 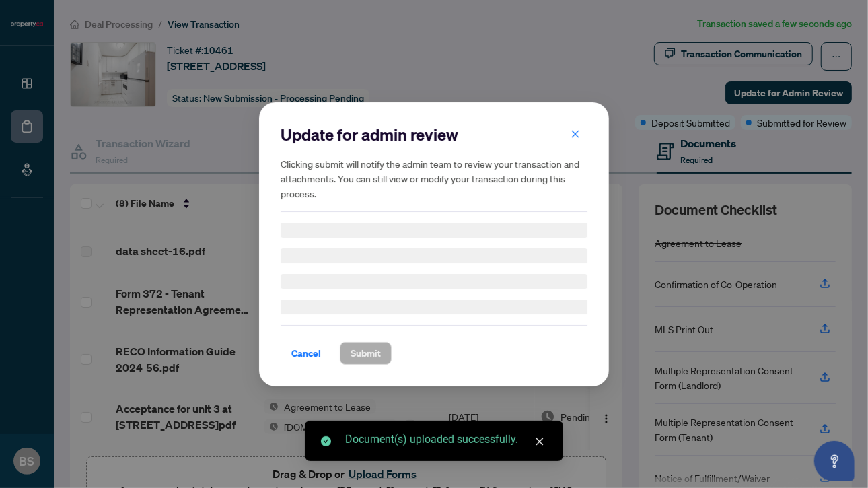 I want to click on button: Cancel, so click(x=307, y=353).